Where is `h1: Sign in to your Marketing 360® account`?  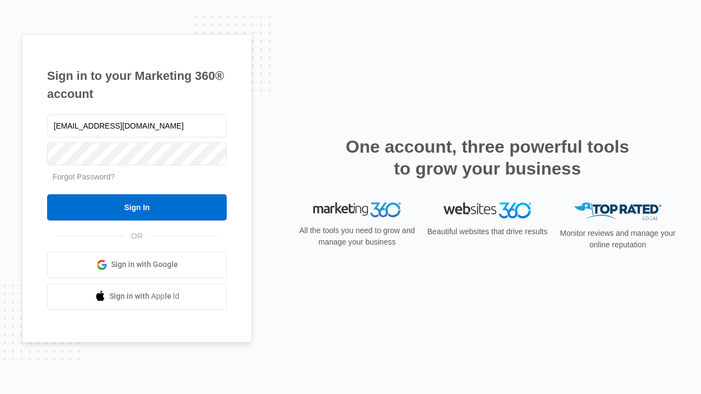
h1: Sign in to your Marketing 360® account is located at coordinates (137, 85).